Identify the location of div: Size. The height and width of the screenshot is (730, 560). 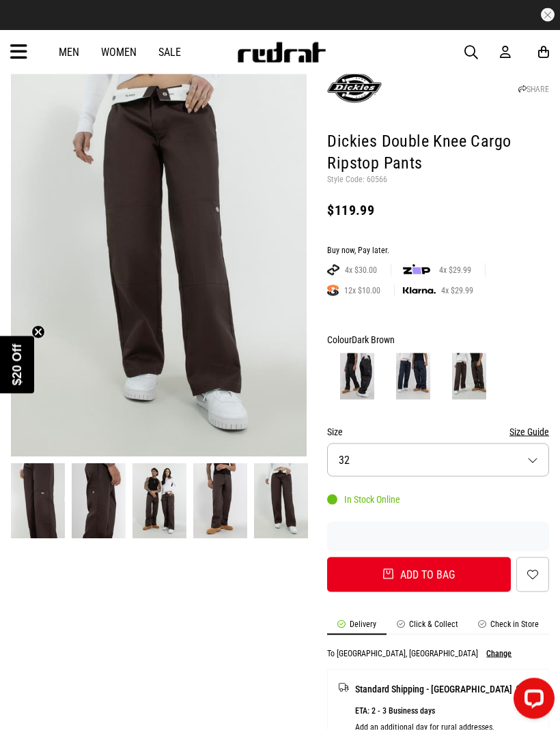
(437, 432).